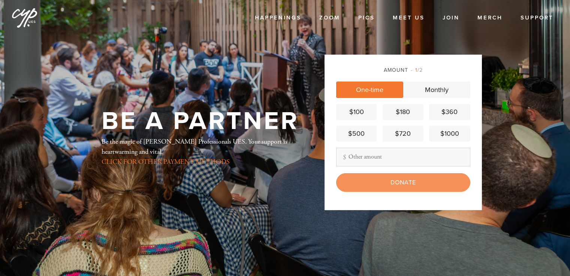 The image size is (570, 276). I want to click on a: $1000, so click(449, 134).